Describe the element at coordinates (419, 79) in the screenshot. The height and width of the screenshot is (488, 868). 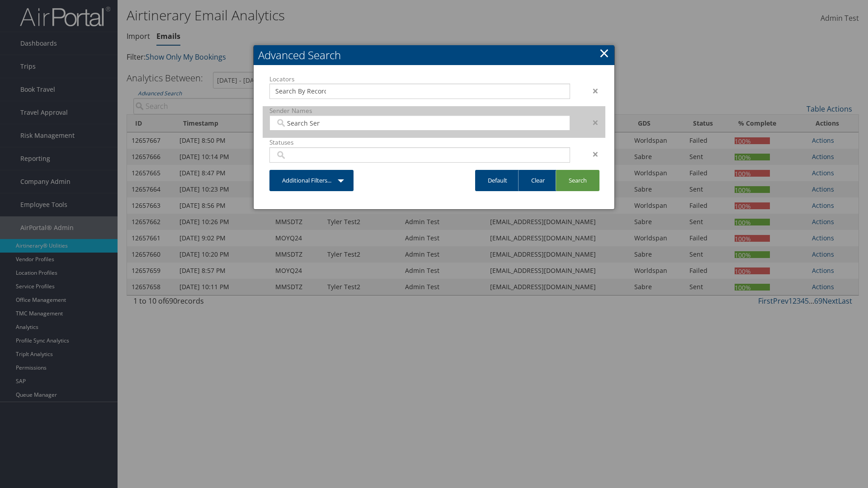
I see `label: Locators` at that location.